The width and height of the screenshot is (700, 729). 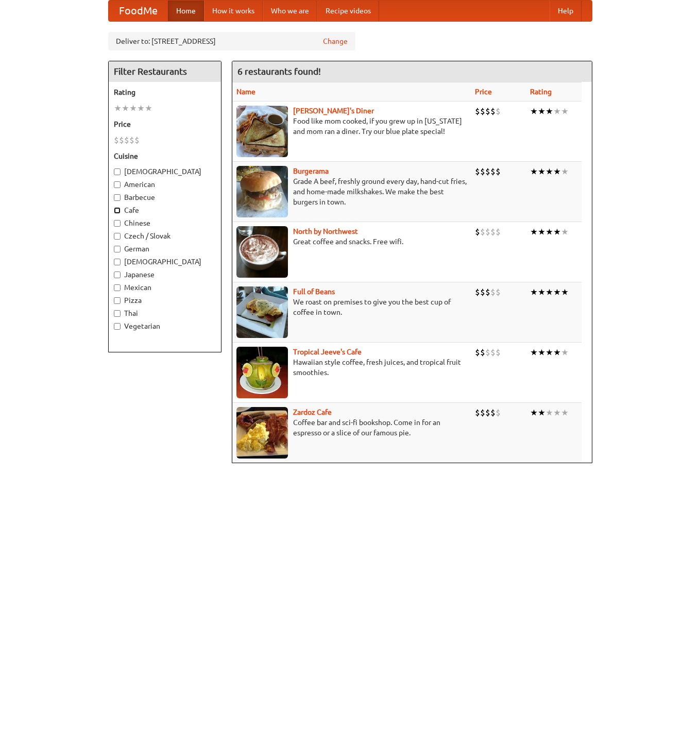 What do you see at coordinates (165, 223) in the screenshot?
I see `label: Chinese` at bounding box center [165, 223].